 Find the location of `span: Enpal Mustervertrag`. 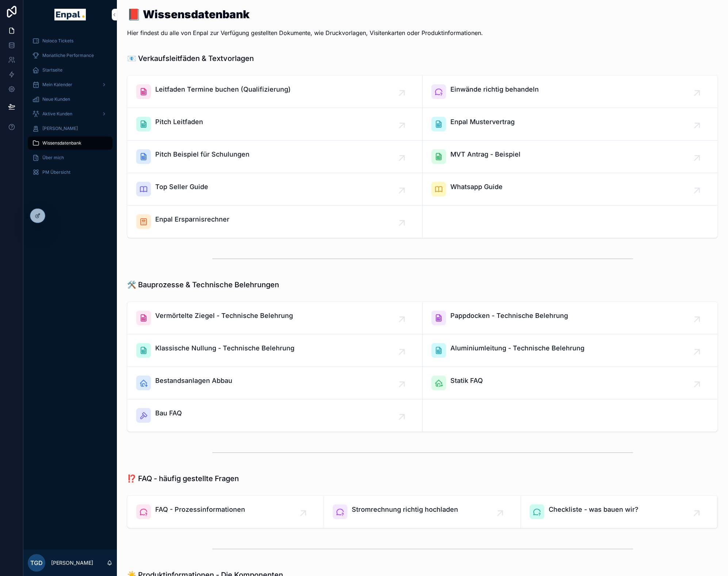

span: Enpal Mustervertrag is located at coordinates (482, 122).